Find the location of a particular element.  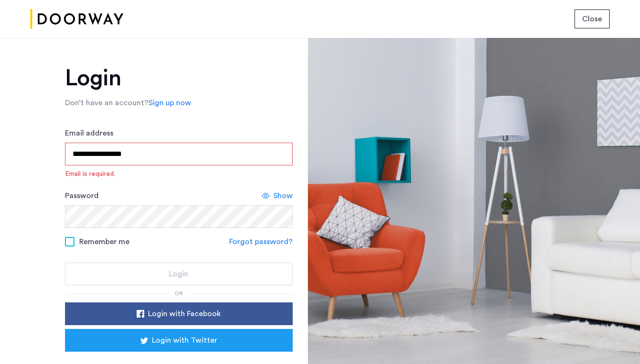

span: Show is located at coordinates (283, 196).